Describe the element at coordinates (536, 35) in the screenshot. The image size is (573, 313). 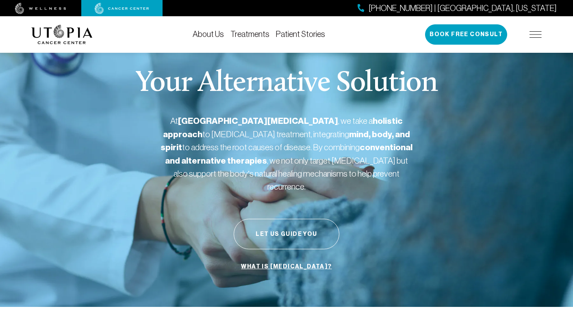
I see `img: icon-hamburger` at that location.